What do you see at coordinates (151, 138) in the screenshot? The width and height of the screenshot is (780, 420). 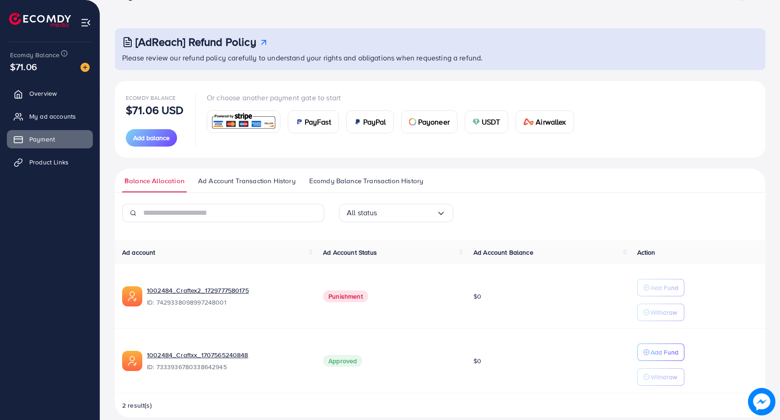 I see `span: Add balance` at bounding box center [151, 138].